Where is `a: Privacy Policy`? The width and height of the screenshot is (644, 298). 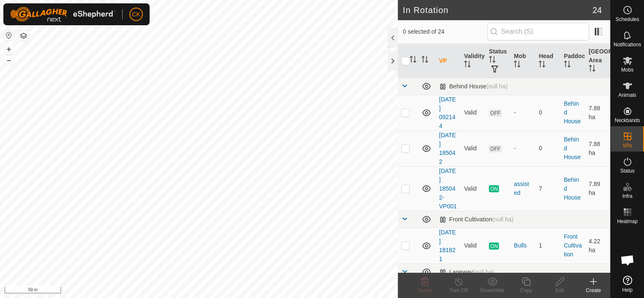
a: Privacy Policy is located at coordinates (181, 291).